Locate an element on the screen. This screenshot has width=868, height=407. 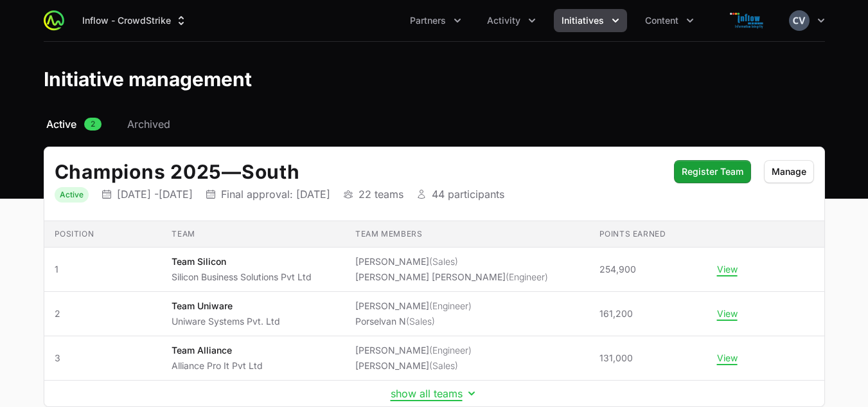
th: Team members is located at coordinates (467, 234).